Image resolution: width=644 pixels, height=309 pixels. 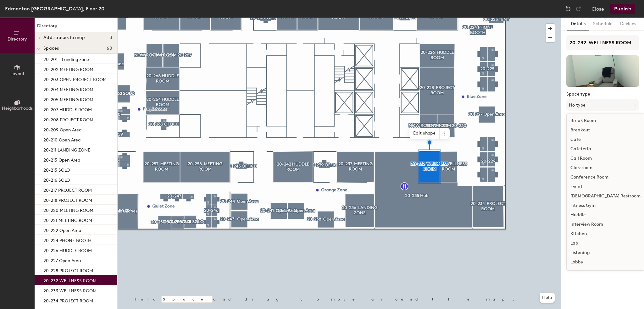 What do you see at coordinates (68, 270) in the screenshot?
I see `p: 20-228 PROJECT ROOM` at bounding box center [68, 270].